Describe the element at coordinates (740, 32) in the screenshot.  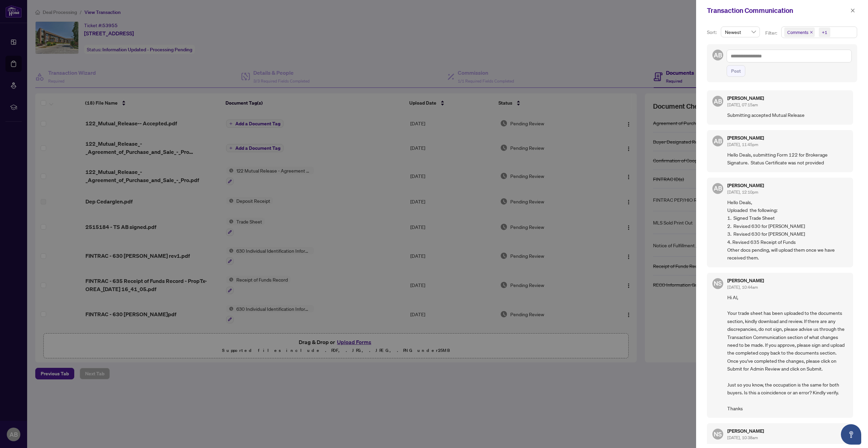
I see `span: Newest` at that location.